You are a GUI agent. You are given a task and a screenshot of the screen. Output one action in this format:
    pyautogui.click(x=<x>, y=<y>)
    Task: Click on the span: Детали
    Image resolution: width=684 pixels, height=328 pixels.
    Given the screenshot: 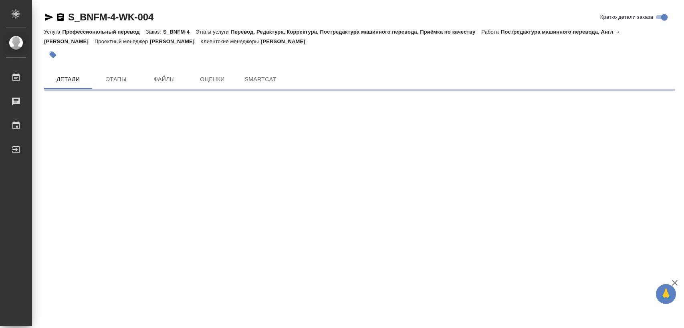 What is the action you would take?
    pyautogui.click(x=68, y=79)
    